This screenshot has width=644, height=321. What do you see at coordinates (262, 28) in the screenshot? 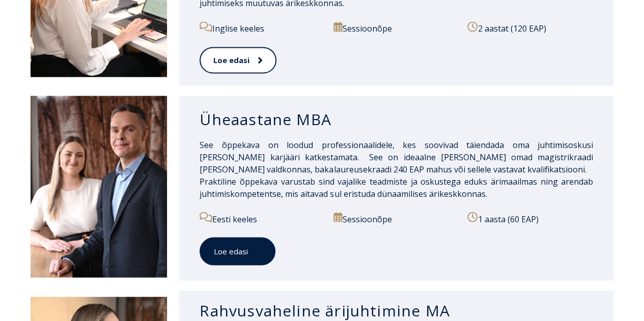
I see `p: Inglise keeles` at bounding box center [262, 28].